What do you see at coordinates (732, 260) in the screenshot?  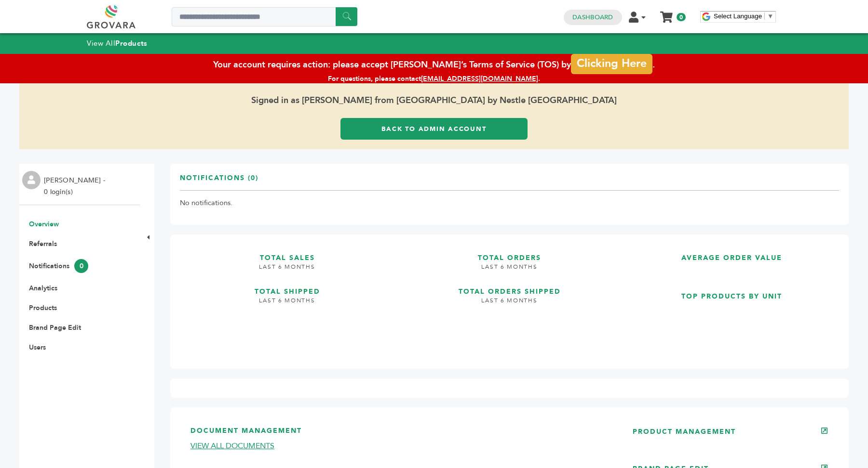 I see `a: AVERAGE ORDER VALUE` at bounding box center [732, 260].